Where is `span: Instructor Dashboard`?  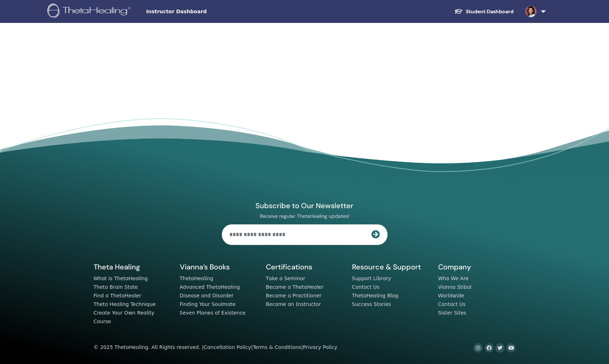
span: Instructor Dashboard is located at coordinates (200, 12).